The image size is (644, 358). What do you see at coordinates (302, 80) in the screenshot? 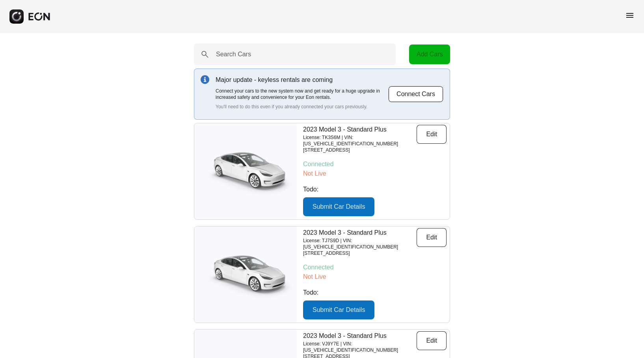
I see `p: Major update - keyless rentals are coming` at bounding box center [302, 80].